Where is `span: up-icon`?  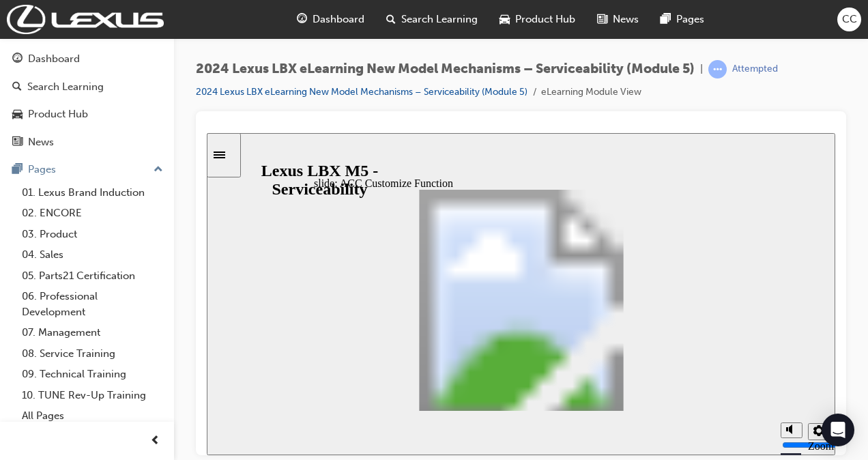 span: up-icon is located at coordinates (159, 170).